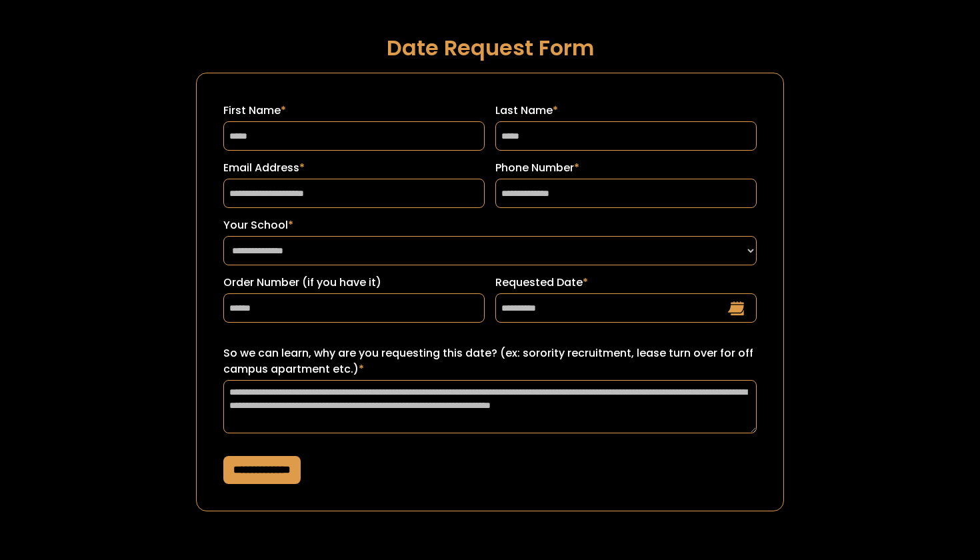 This screenshot has height=560, width=980. I want to click on label: Email Address, so click(354, 168).